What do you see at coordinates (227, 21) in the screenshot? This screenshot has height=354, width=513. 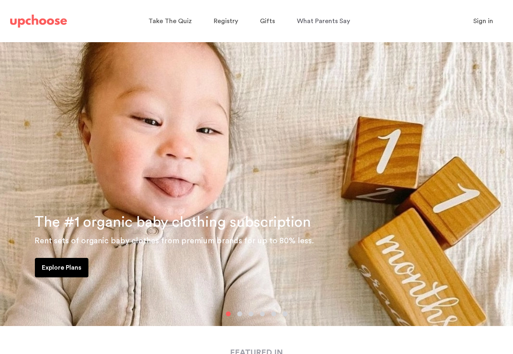 I see `a: Registry` at bounding box center [227, 21].